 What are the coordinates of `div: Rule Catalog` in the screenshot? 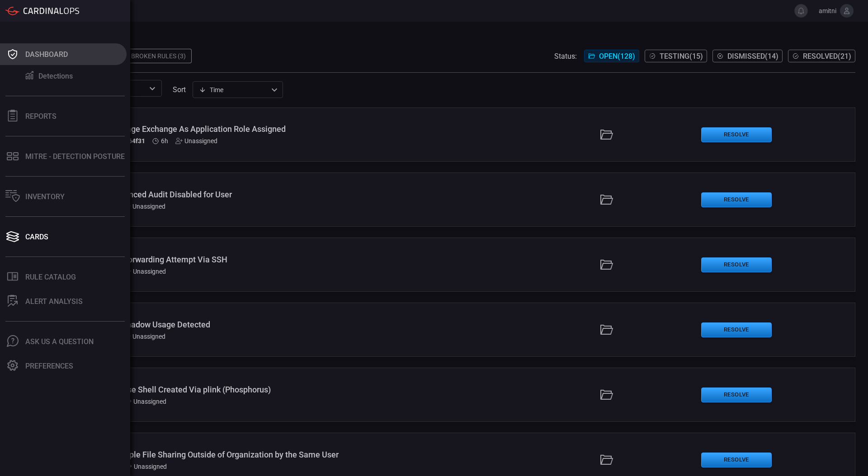 It's located at (51, 277).